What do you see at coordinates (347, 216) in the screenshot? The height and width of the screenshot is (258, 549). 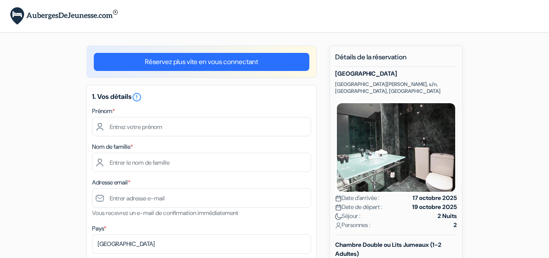 I see `span: Séjour :` at bounding box center [347, 216].